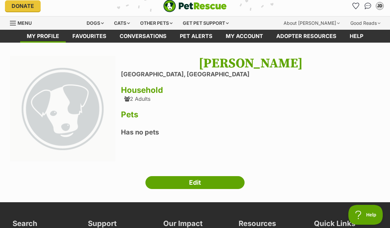 The width and height of the screenshot is (390, 228). What do you see at coordinates (156, 23) in the screenshot?
I see `div: Other pets` at bounding box center [156, 23].